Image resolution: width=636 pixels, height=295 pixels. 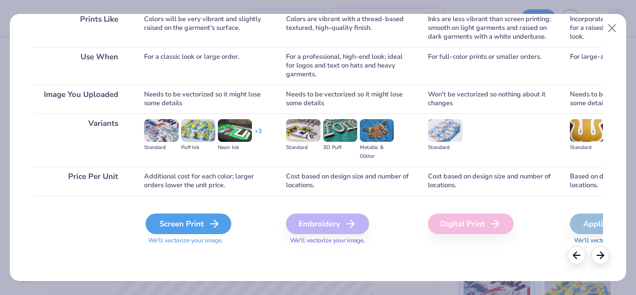 I want to click on div: Digital Print, so click(x=471, y=224).